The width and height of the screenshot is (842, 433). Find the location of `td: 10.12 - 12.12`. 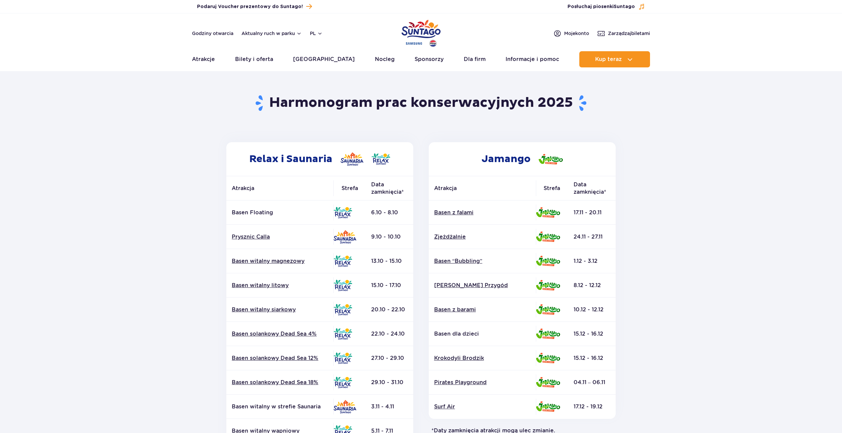

td: 10.12 - 12.12 is located at coordinates (592, 310).